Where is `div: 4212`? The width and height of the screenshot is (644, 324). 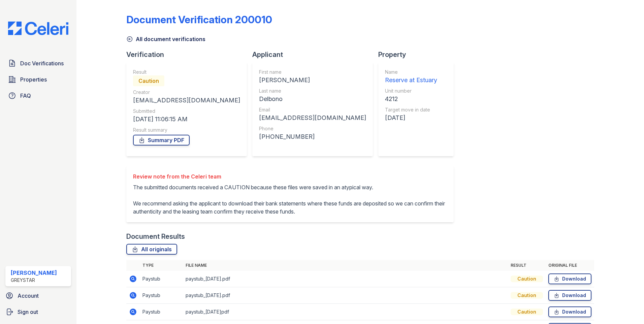
div: 4212 is located at coordinates (411, 99).